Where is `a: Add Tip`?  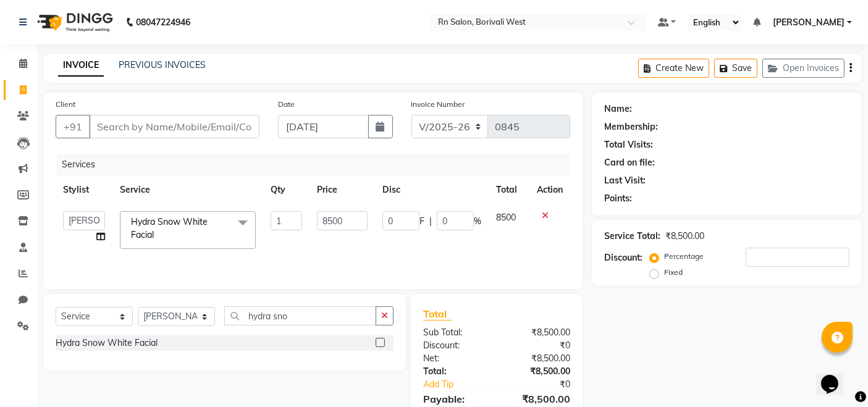
a: Add Tip is located at coordinates (462, 384).